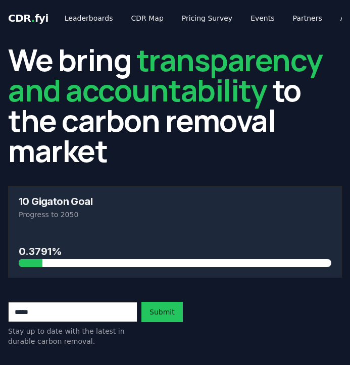 This screenshot has width=350, height=365. I want to click on span: CDR fyi, so click(28, 18).